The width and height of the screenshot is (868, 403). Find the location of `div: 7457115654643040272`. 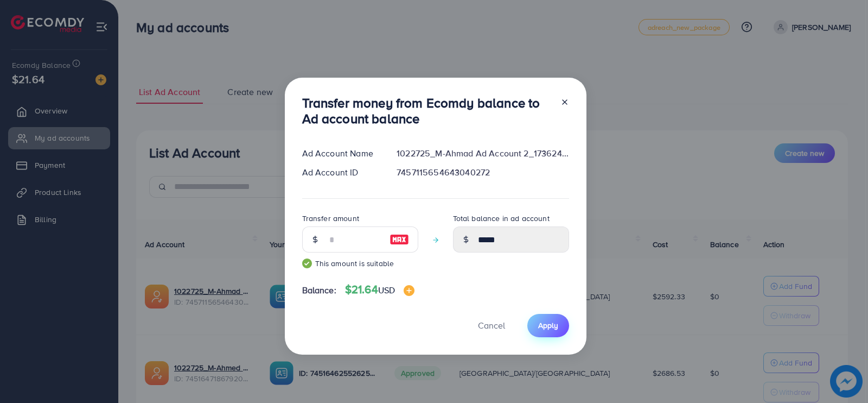

div: 7457115654643040272 is located at coordinates (482, 172).